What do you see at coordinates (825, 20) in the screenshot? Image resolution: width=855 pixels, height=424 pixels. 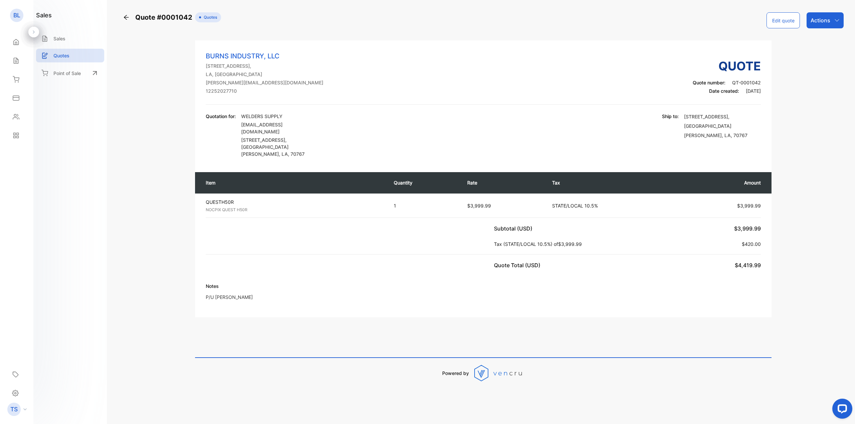 I see `button: Actions` at bounding box center [825, 20].